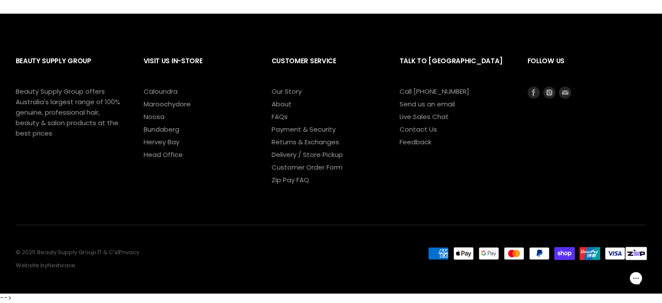 This screenshot has width=662, height=303. Describe the element at coordinates (587, 68) in the screenshot. I see `h2: Follow us` at that location.